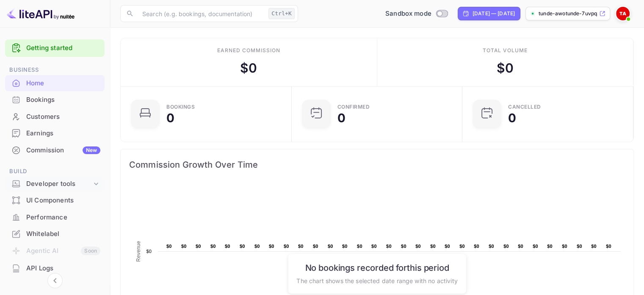  What do you see at coordinates (408, 14) in the screenshot?
I see `span: Sandbox mode` at bounding box center [408, 14].